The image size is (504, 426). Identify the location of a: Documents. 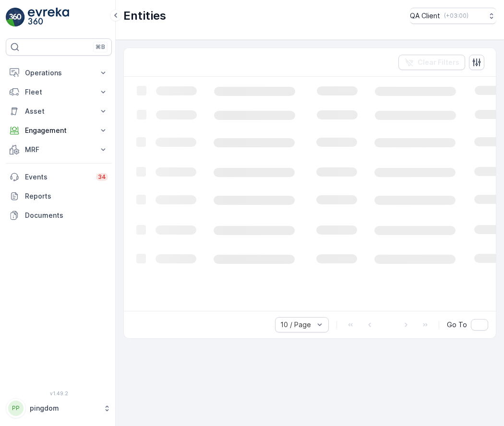
(59, 216).